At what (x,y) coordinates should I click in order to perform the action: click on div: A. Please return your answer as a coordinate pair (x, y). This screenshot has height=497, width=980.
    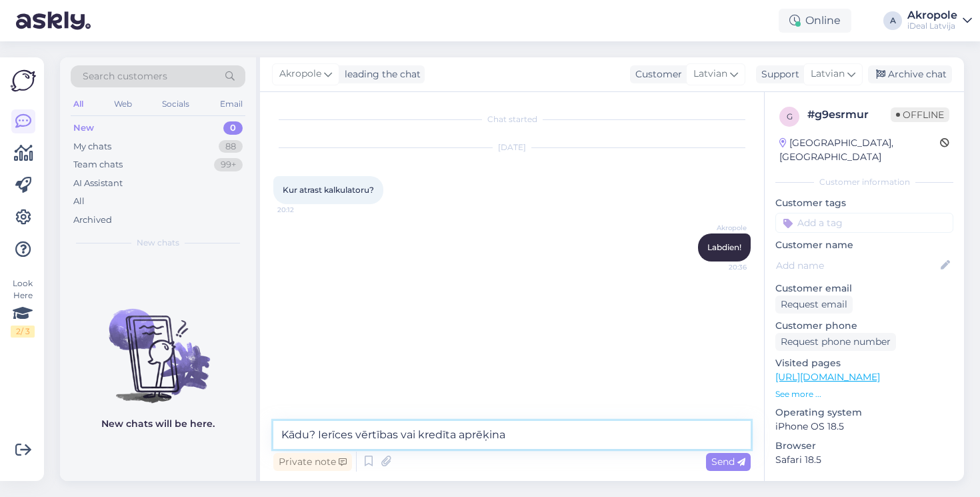
    Looking at the image, I should click on (892, 21).